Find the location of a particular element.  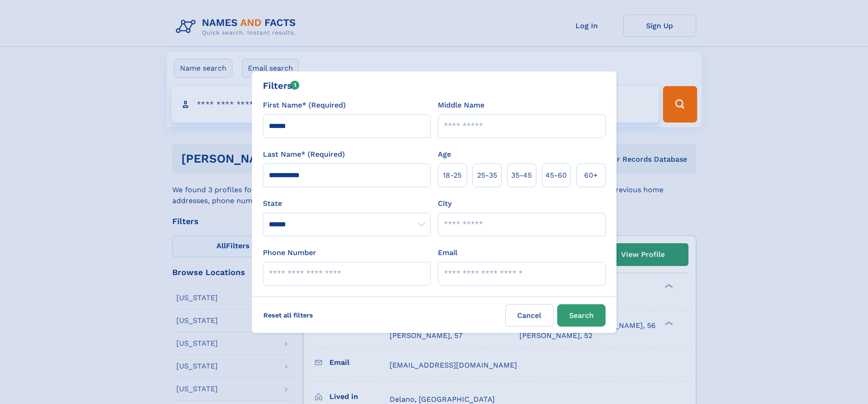

label: Last Name* (Required) is located at coordinates (303, 154).